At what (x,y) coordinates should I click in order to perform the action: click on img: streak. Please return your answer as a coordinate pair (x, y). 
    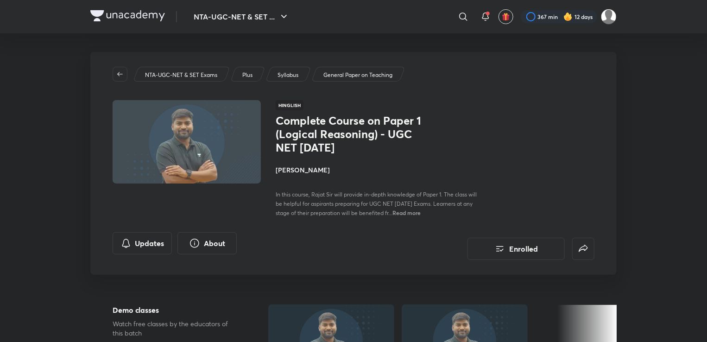
    Looking at the image, I should click on (568, 17).